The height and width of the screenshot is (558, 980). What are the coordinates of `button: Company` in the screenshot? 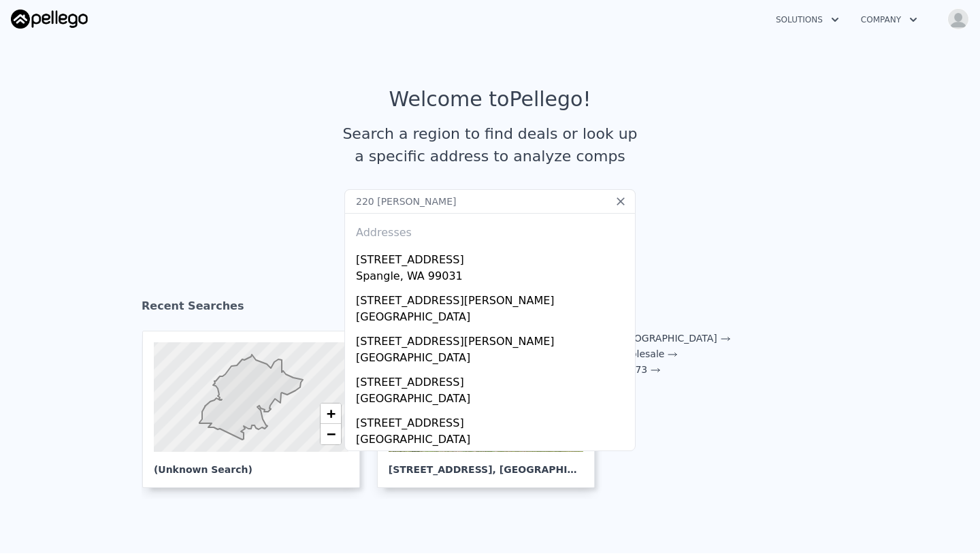 It's located at (889, 20).